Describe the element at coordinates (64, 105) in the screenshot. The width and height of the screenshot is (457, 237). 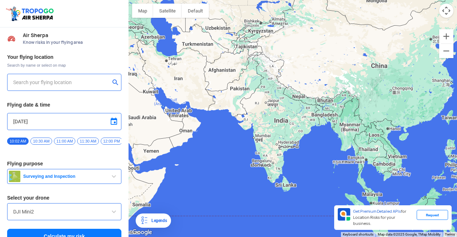
I see `h3: Flying date & time` at that location.